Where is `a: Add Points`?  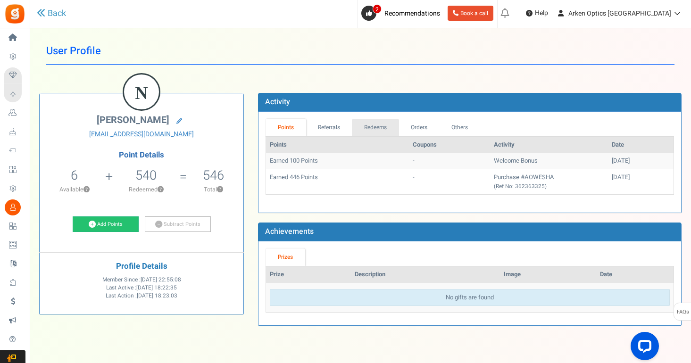
a: Add Points is located at coordinates (106, 225).